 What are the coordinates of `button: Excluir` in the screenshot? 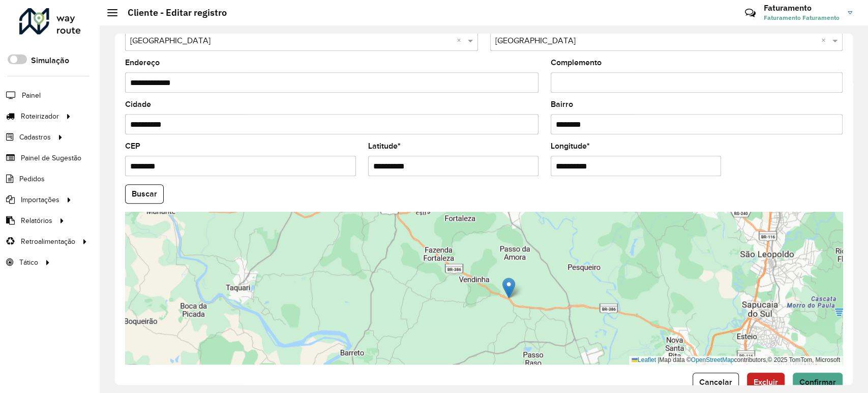 It's located at (766, 382).